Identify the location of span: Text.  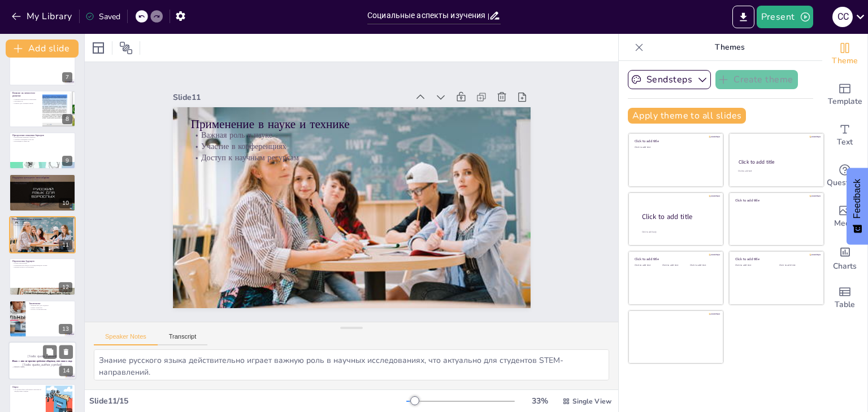
(845, 143).